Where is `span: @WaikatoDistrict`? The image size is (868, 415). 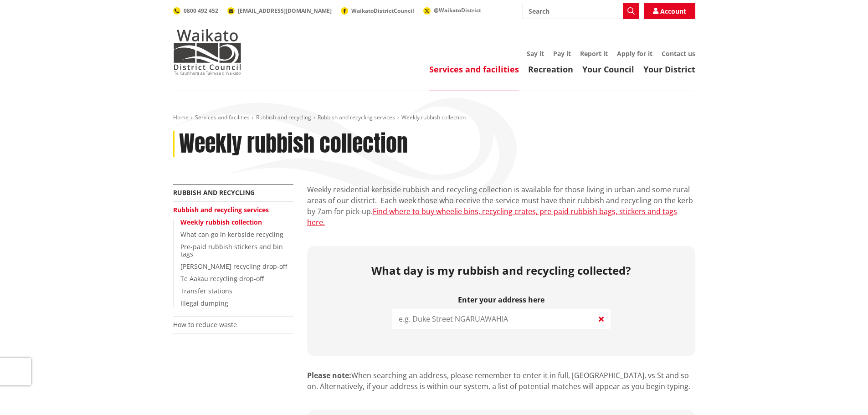
span: @WaikatoDistrict is located at coordinates (457, 10).